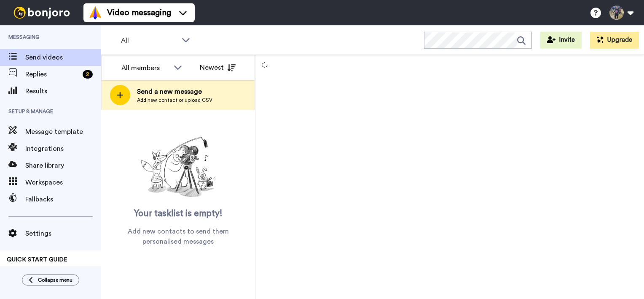 This screenshot has height=299, width=644. What do you see at coordinates (146, 68) in the screenshot?
I see `div: All members` at bounding box center [146, 68].